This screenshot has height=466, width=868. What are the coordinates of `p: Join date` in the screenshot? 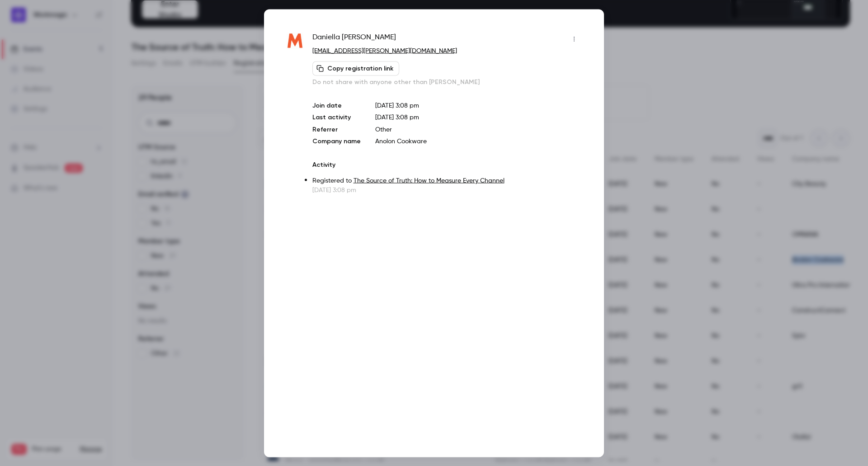 It's located at (337, 105).